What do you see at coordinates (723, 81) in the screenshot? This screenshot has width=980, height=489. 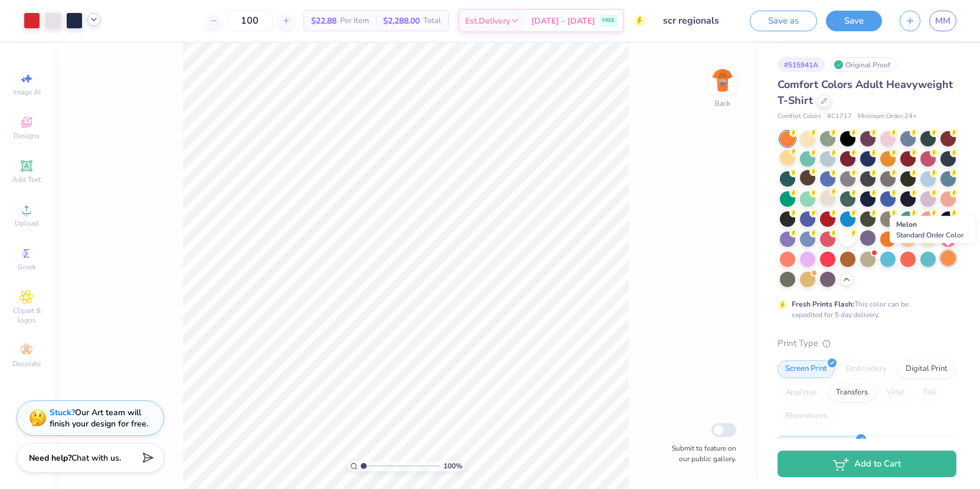 I see `img: Back` at bounding box center [723, 81].